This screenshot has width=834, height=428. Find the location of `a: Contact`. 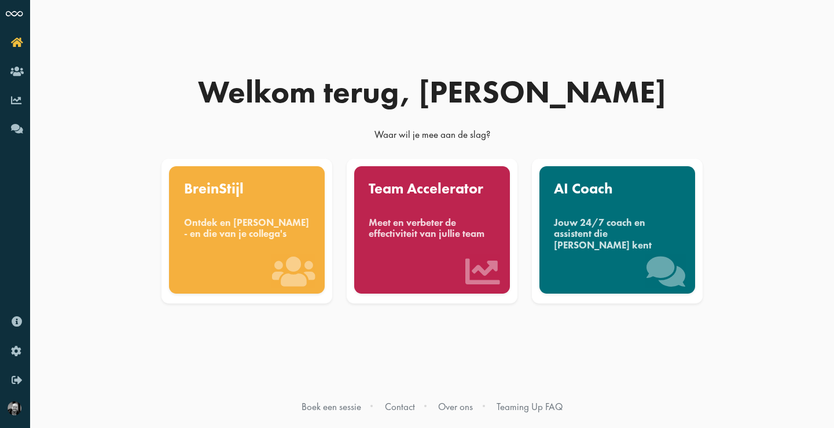

a: Contact is located at coordinates (400, 406).